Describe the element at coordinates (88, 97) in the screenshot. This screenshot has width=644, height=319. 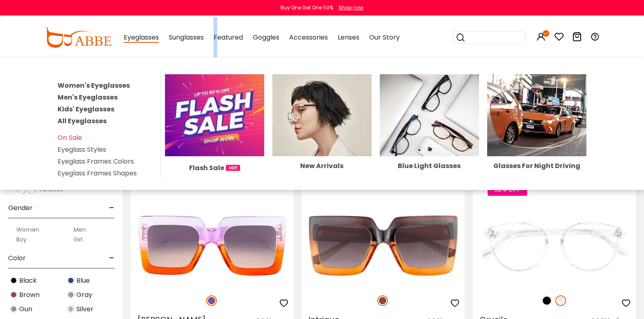
I see `a: Men's Eyeglasses` at that location.